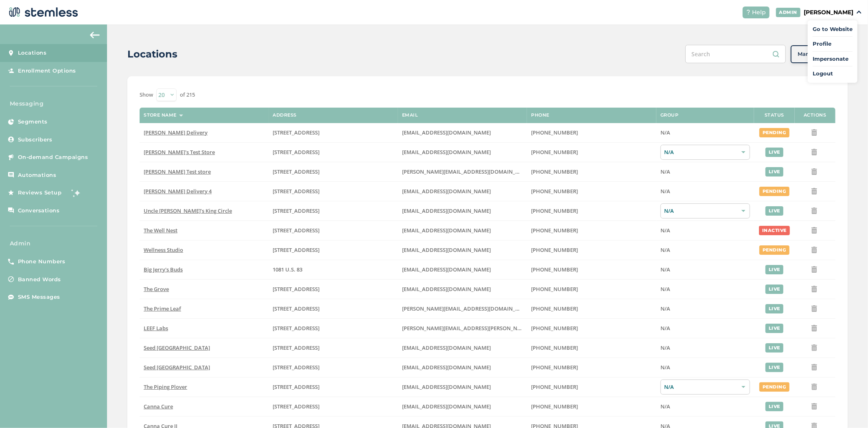  Describe the element at coordinates (462, 406) in the screenshot. I see `label: info@shopcannacure.com` at that location.